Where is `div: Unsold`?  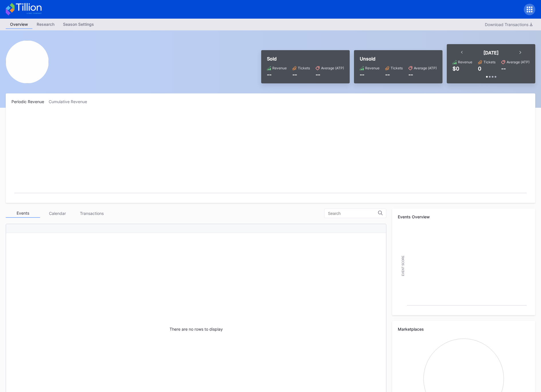
div: Unsold is located at coordinates (398, 59).